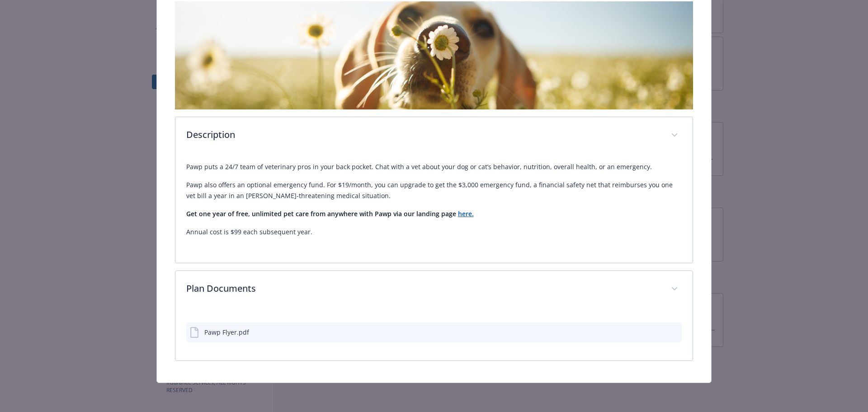  Describe the element at coordinates (674, 332) in the screenshot. I see `button: preview file` at that location.